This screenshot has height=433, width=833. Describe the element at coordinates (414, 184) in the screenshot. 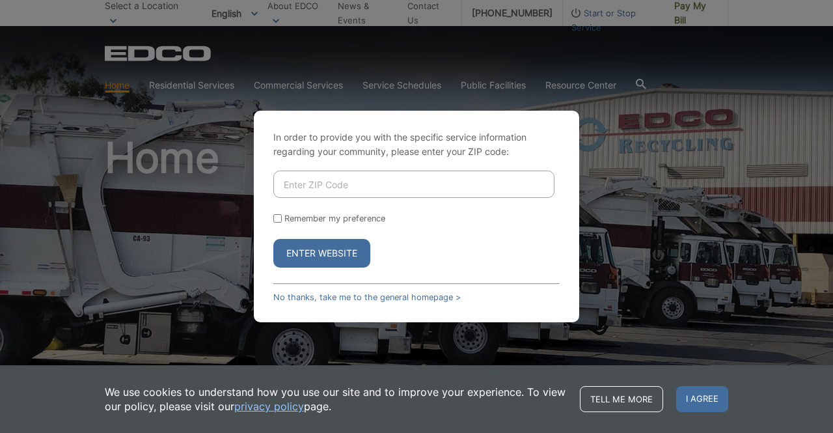

I see `input: Enter ZIP Code` at that location.